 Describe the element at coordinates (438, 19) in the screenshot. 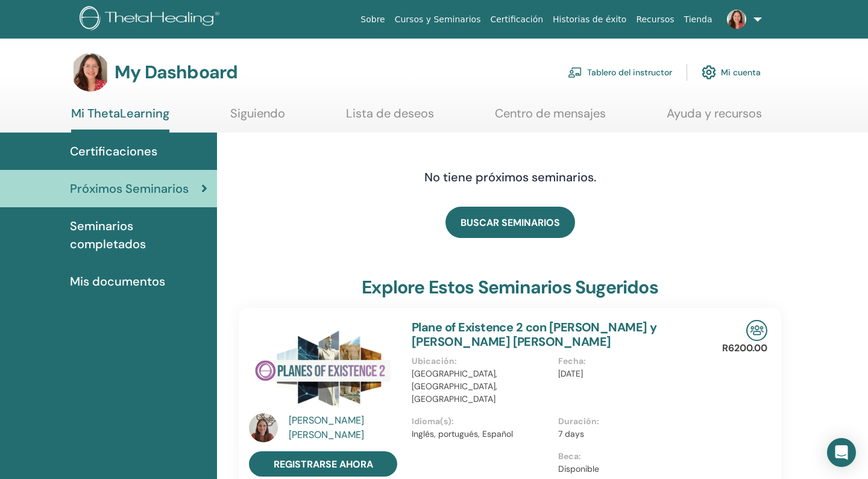

I see `a: Cursos y Seminarios` at that location.